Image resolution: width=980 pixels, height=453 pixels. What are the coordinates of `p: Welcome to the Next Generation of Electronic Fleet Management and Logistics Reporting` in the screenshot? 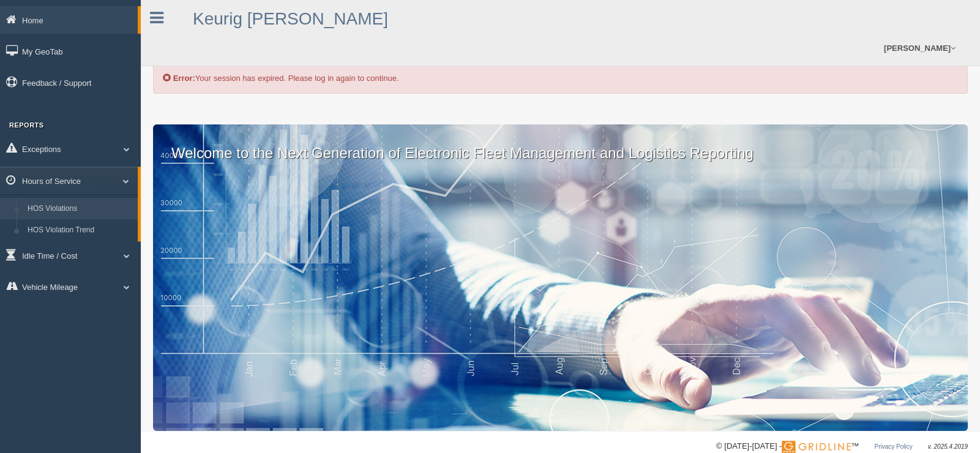 It's located at (560, 144).